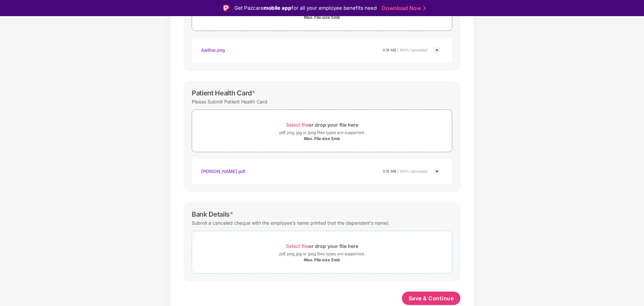  I want to click on div: Please Submit Patient Health Card, so click(229, 102).